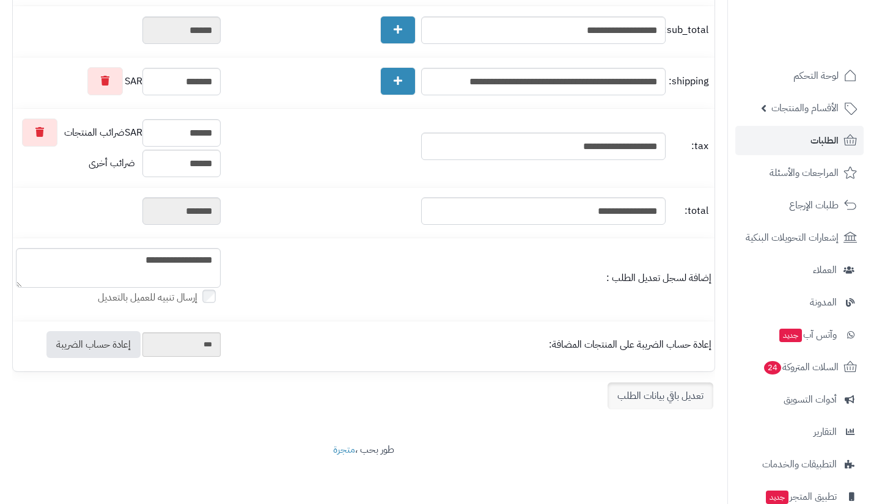 The image size is (871, 504). I want to click on span: sub_total:, so click(688, 30).